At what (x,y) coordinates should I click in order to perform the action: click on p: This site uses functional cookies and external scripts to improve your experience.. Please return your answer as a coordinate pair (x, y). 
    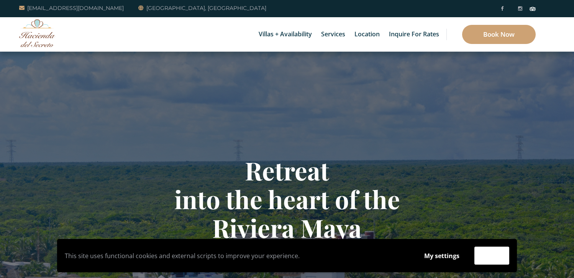
    Looking at the image, I should click on (237, 256).